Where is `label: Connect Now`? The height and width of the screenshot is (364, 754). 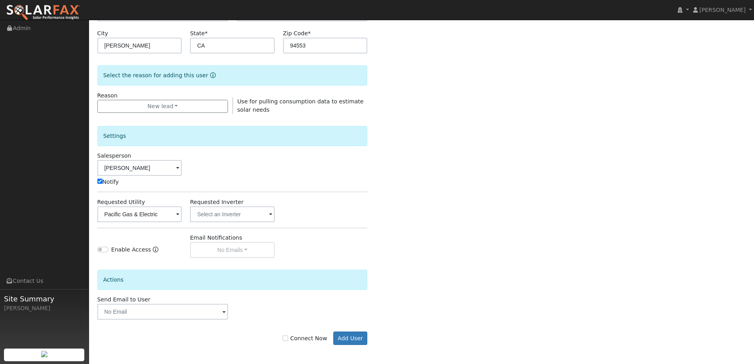 label: Connect Now is located at coordinates (305, 338).